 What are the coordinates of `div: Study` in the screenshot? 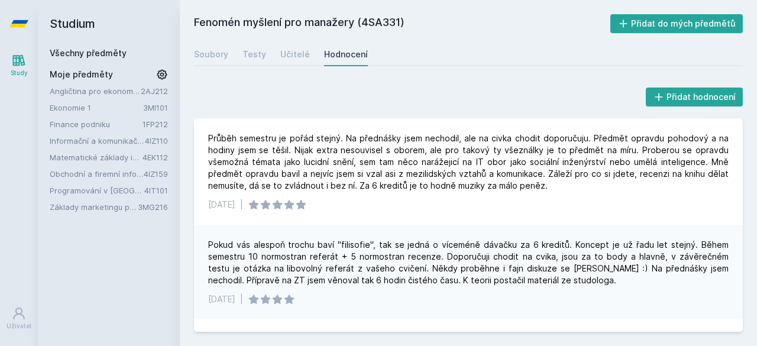 It's located at (19, 73).